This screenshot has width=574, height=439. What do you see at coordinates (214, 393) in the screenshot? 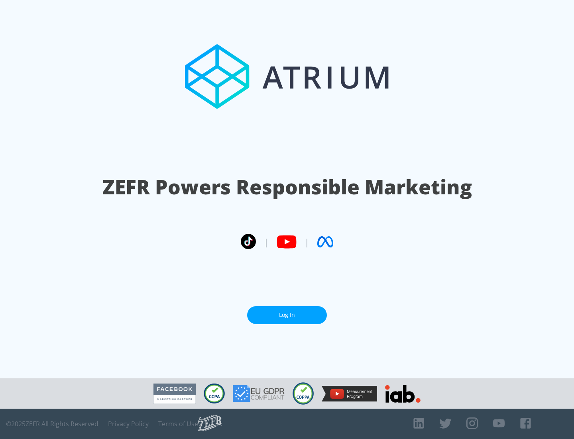
I see `img: CCPA Compliant` at bounding box center [214, 393].